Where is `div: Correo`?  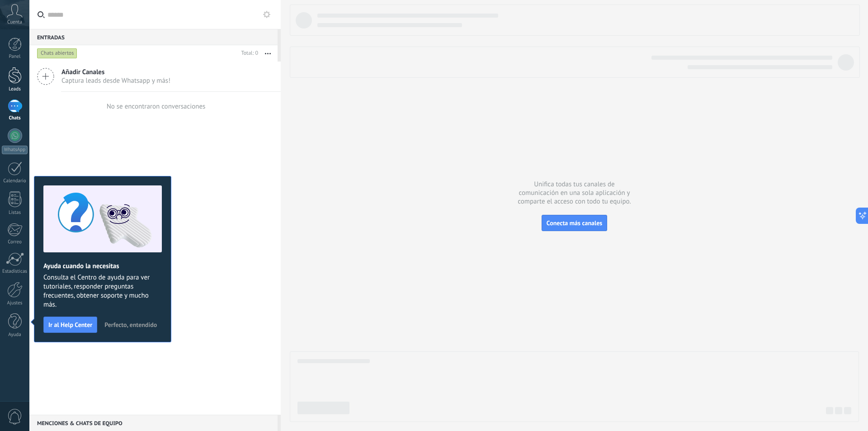
div: Correo is located at coordinates (15, 242).